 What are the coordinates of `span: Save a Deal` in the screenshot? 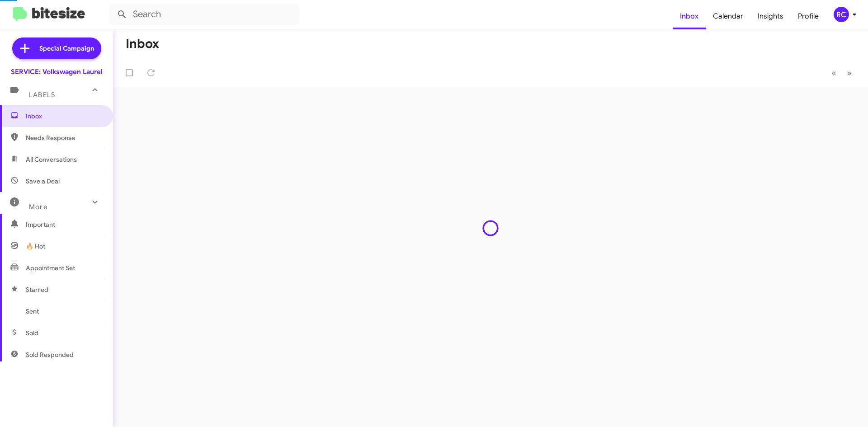 It's located at (42, 181).